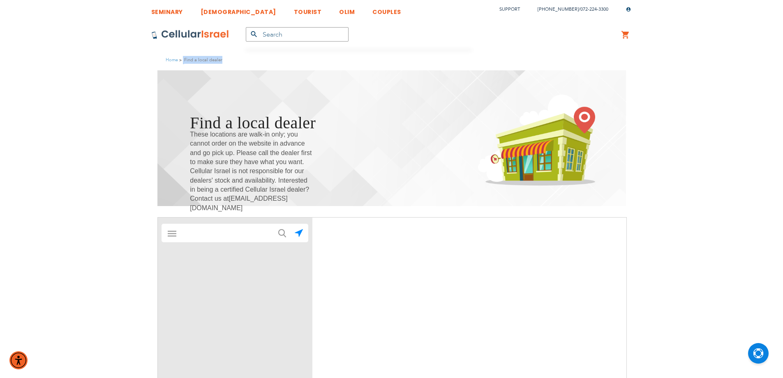 The width and height of the screenshot is (783, 378). What do you see at coordinates (190, 35) in the screenshot?
I see `img: Cellular Israel Logo` at bounding box center [190, 35].